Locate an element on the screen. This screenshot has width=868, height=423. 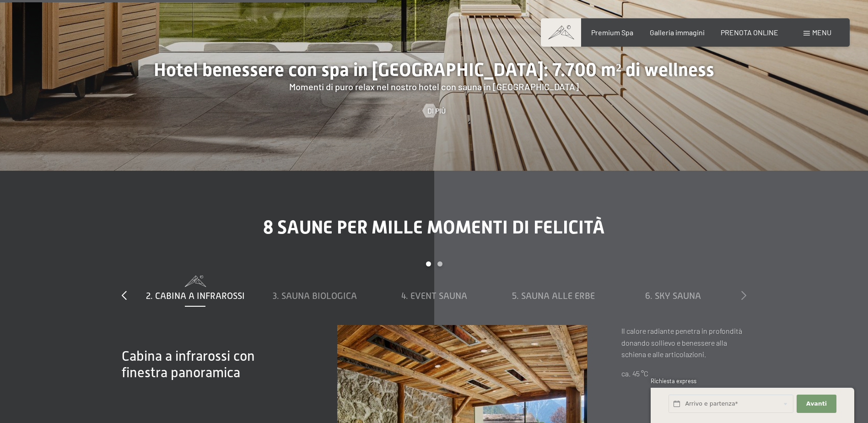
span: Richiesta express is located at coordinates (674, 381).